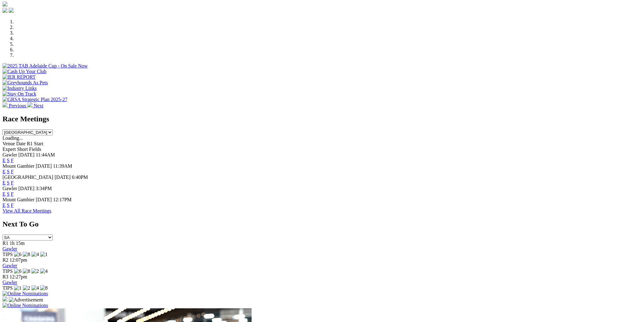 Image resolution: width=644 pixels, height=322 pixels. Describe the element at coordinates (19, 77) in the screenshot. I see `img: IER REPORT` at that location.